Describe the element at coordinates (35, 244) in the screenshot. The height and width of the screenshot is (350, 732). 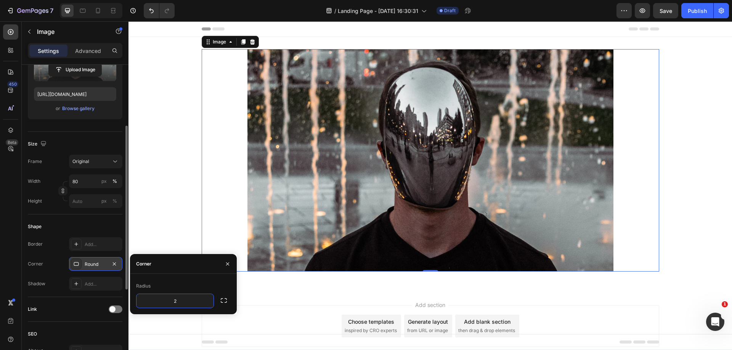
I see `div: Border` at that location.